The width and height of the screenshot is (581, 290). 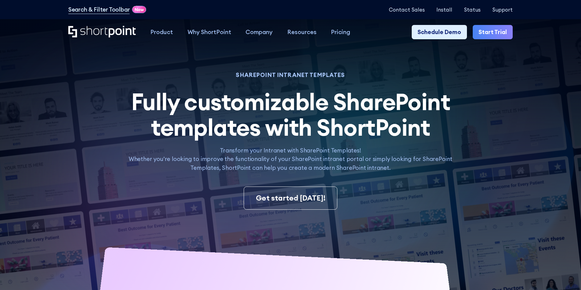 I want to click on div: Why ShortPoint, so click(x=209, y=32).